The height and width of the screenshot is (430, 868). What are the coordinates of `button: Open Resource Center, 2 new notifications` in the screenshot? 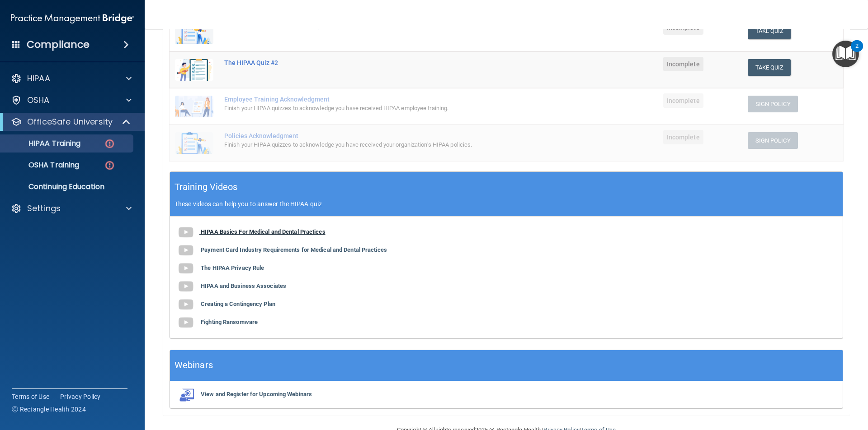 It's located at (845, 54).